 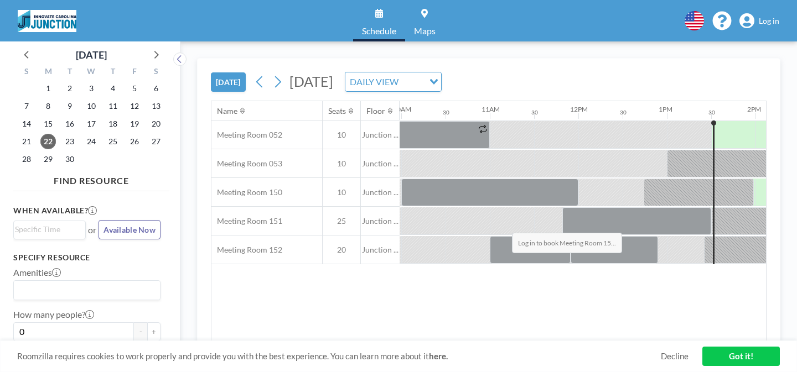 I want to click on span: Friday, September 19, 2025, so click(x=134, y=124).